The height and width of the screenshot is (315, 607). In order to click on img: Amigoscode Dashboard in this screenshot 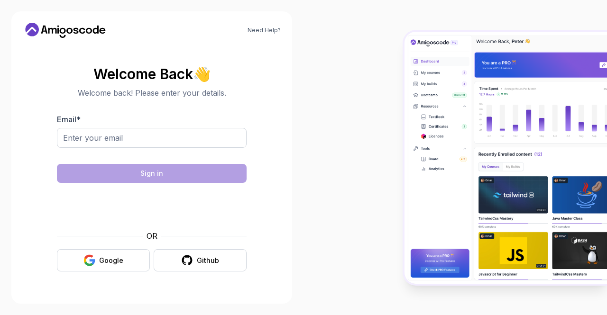, I will do `click(506, 158)`.